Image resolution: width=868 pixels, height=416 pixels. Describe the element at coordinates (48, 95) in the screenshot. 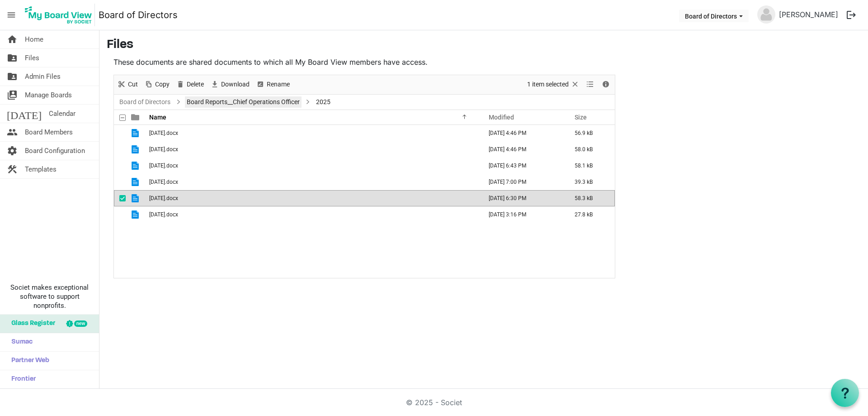

I see `span: Manage Boards` at that location.